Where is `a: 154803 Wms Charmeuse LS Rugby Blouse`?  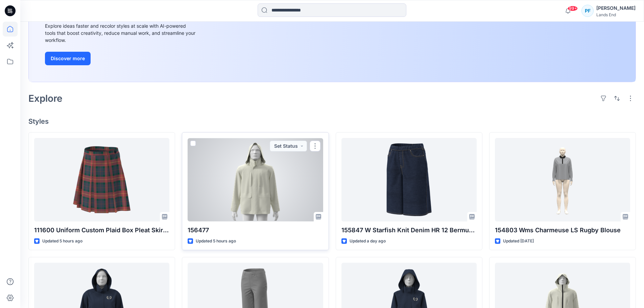
a: 154803 Wms Charmeuse LS Rugby Blouse is located at coordinates (563, 180).